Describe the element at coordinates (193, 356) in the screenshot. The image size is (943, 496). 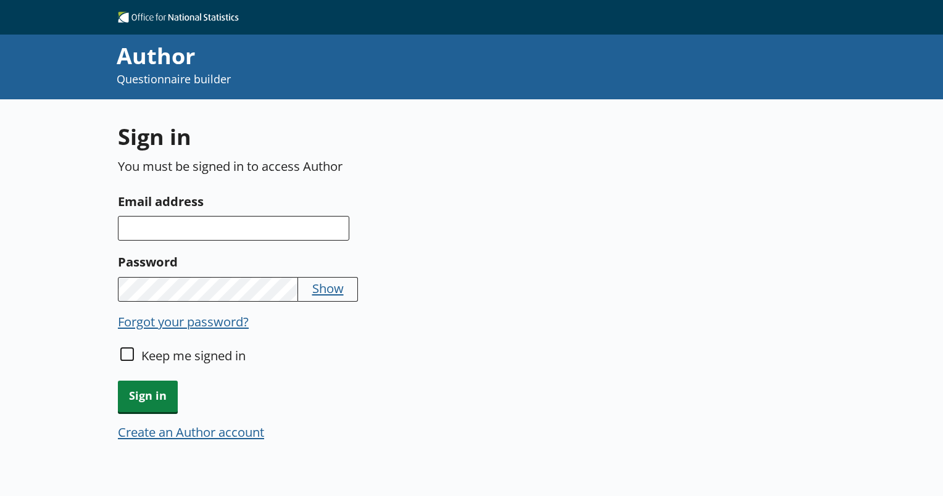
I see `label: Keep me signed in` at that location.